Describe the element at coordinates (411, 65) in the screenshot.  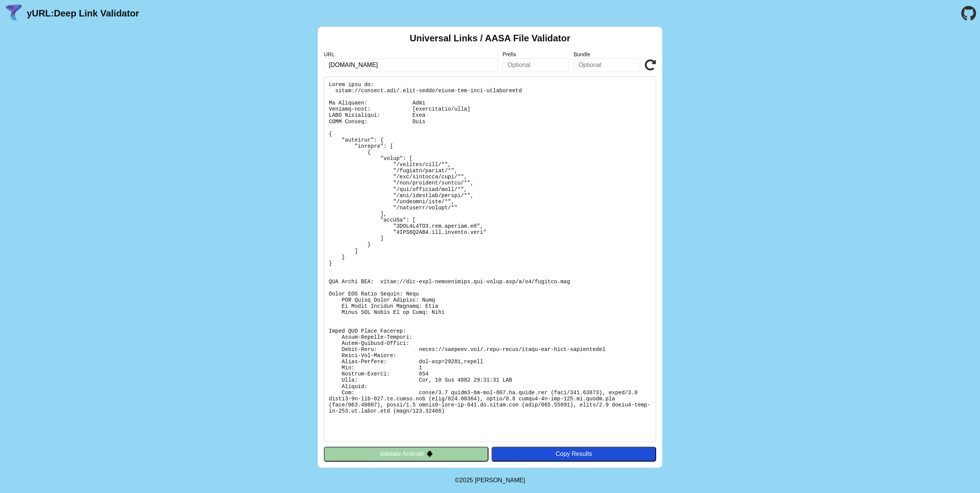
I see `input: Required` at that location.